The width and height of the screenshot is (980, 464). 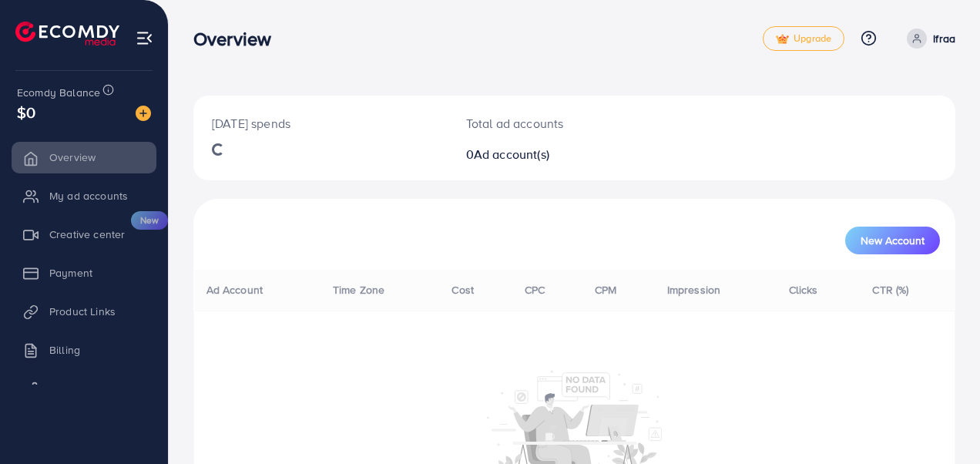 What do you see at coordinates (803, 38) in the screenshot?
I see `a: tickUpgrade` at bounding box center [803, 38].